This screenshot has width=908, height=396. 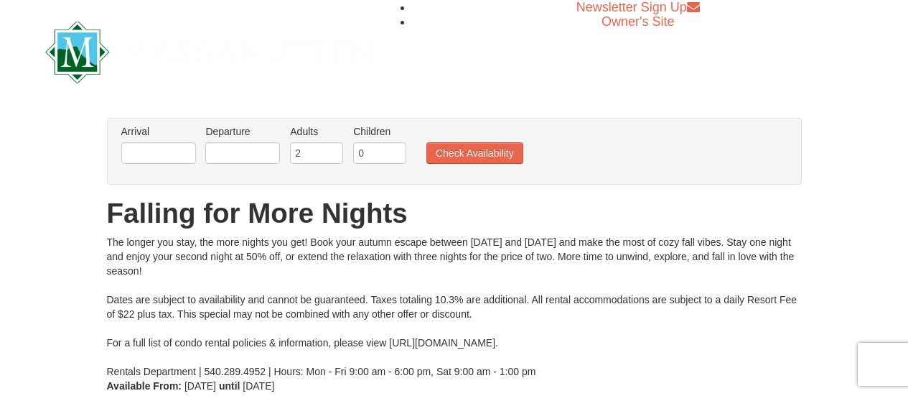 I want to click on label: Adults, so click(x=317, y=131).